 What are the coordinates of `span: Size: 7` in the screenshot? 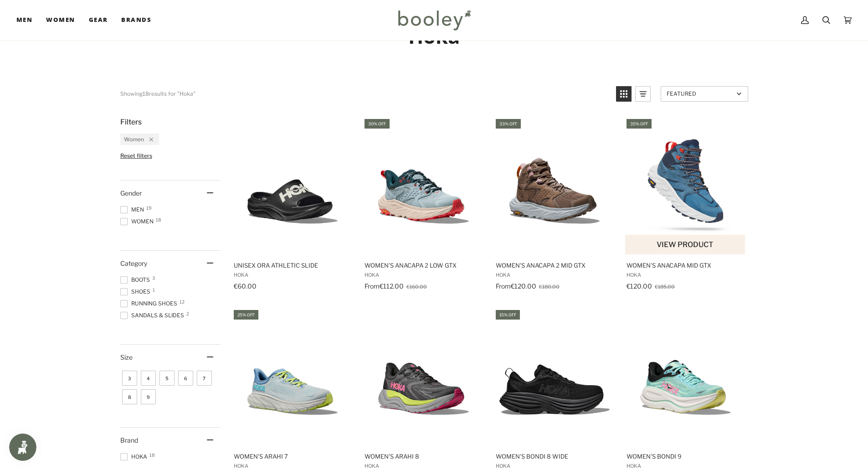 It's located at (204, 378).